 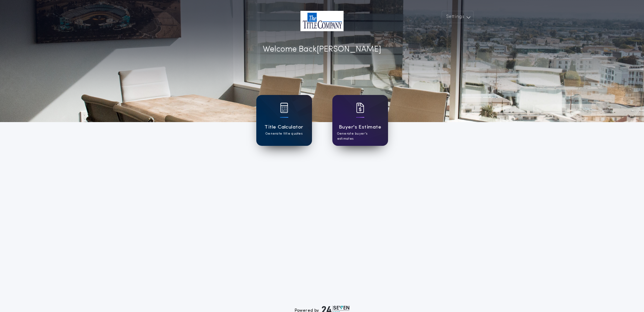 What do you see at coordinates (458, 17) in the screenshot?
I see `button: Settings` at bounding box center [458, 17].